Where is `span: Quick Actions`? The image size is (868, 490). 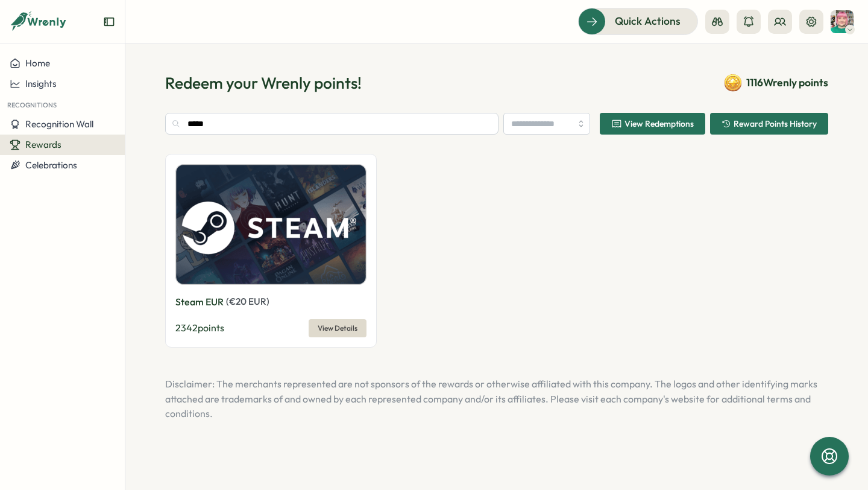 span: Quick Actions is located at coordinates (647, 21).